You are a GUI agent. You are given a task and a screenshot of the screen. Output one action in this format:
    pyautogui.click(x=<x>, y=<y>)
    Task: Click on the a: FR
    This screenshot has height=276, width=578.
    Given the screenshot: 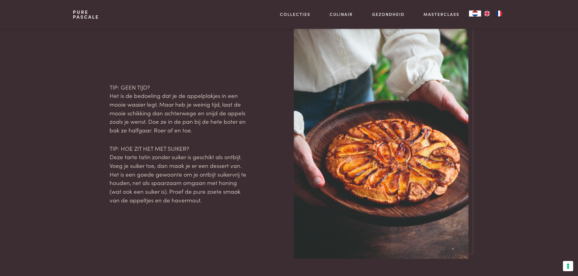 What is the action you would take?
    pyautogui.click(x=499, y=14)
    